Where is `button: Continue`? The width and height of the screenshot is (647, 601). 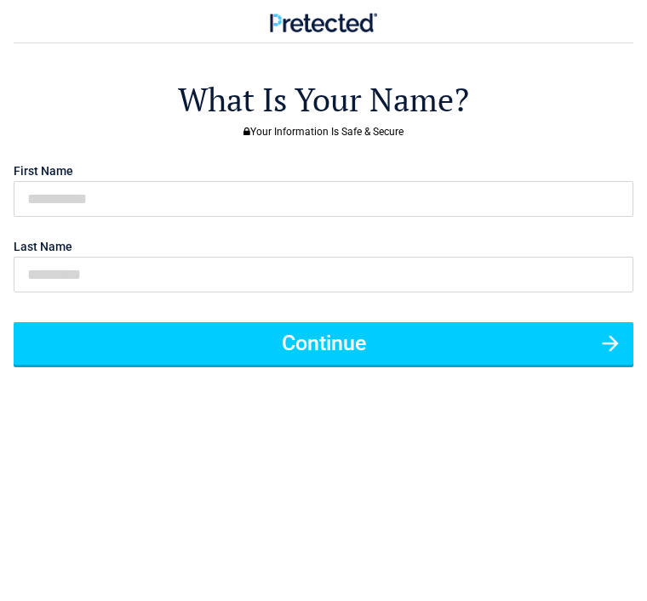
button: Continue is located at coordinates (323, 344).